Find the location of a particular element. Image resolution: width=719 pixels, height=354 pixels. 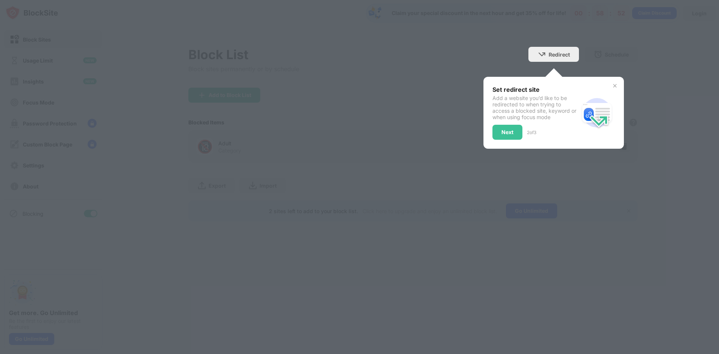

div: Add a website you’d like to be redirected to when trying to access a blocked site, keyword or whe... is located at coordinates (536, 108).